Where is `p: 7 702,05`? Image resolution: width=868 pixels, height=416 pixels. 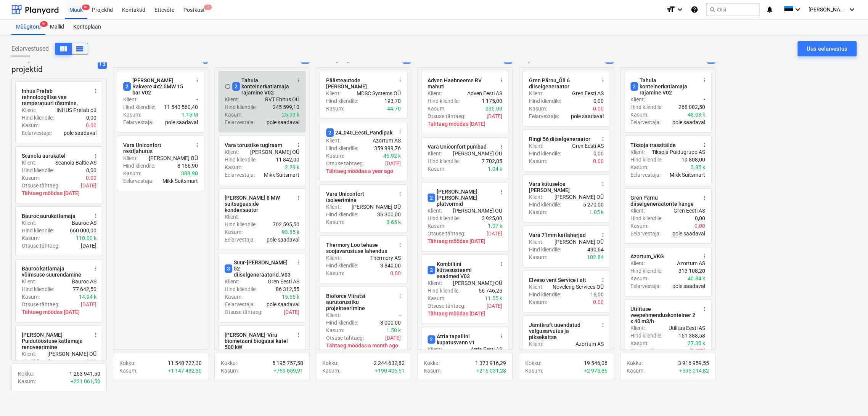 p: 7 702,05 is located at coordinates (492, 161).